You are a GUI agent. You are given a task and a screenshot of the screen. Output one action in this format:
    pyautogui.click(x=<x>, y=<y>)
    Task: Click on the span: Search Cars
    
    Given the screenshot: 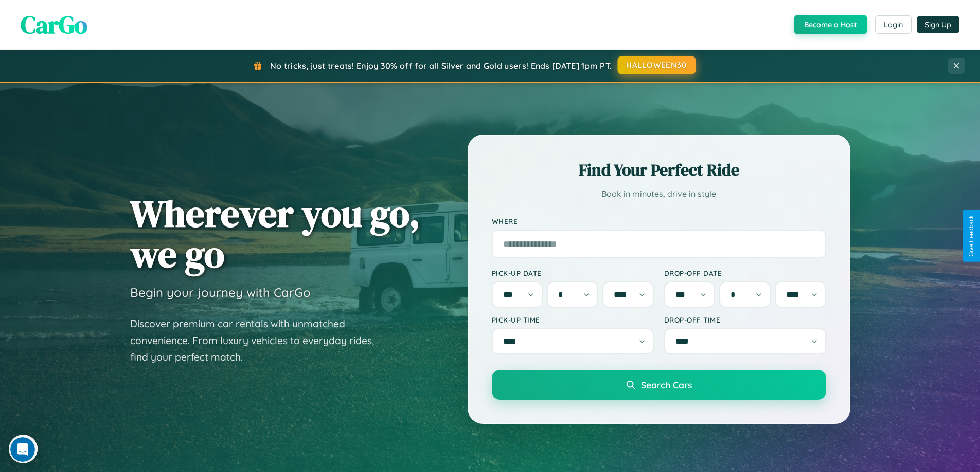 What is the action you would take?
    pyautogui.click(x=666, y=385)
    